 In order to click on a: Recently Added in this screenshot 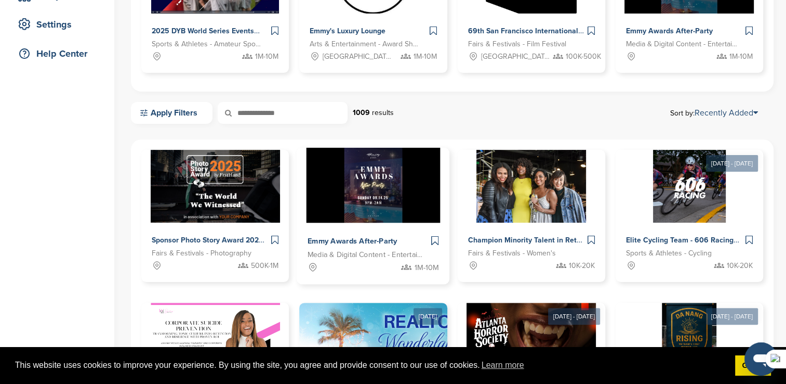, I will do `click(727, 113)`.